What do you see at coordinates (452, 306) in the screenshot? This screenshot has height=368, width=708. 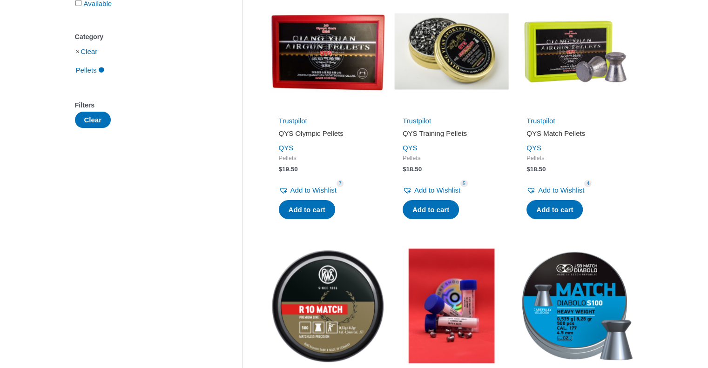 I see `img: Single lot pellet sample for testing` at bounding box center [452, 306].